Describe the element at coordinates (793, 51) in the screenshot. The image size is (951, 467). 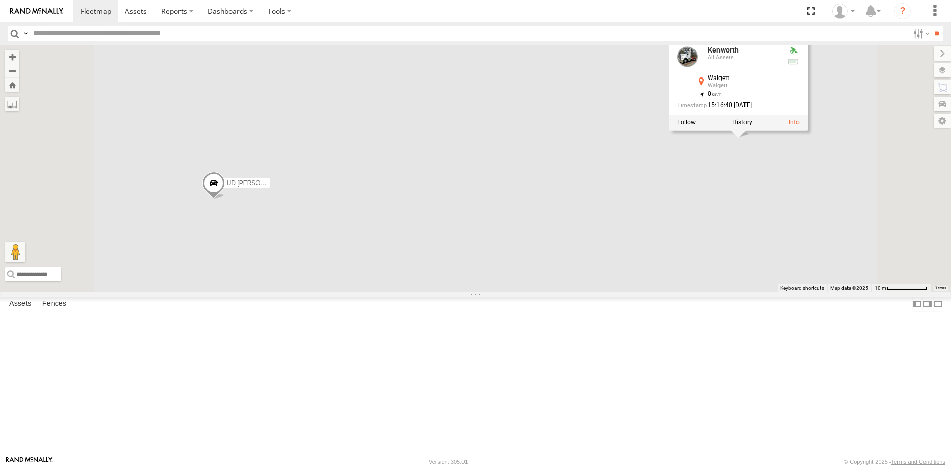
I see `div: Valid GPS Fix` at that location.